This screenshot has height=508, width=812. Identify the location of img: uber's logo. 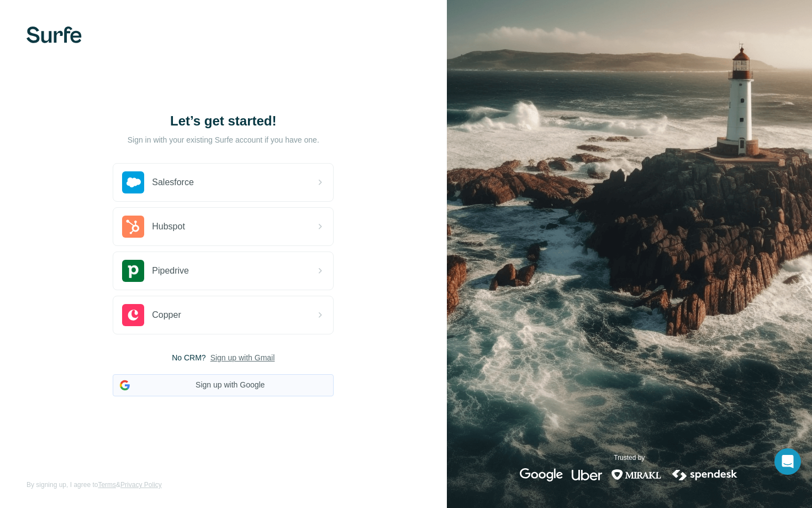
(587, 475).